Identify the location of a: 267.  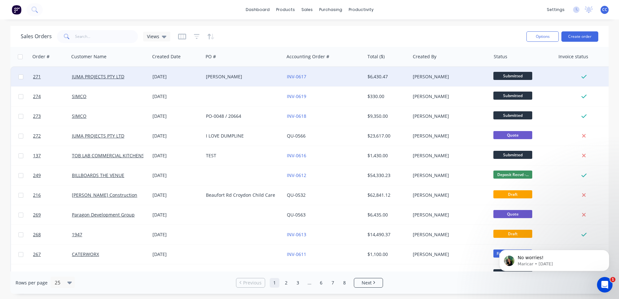
(52, 254).